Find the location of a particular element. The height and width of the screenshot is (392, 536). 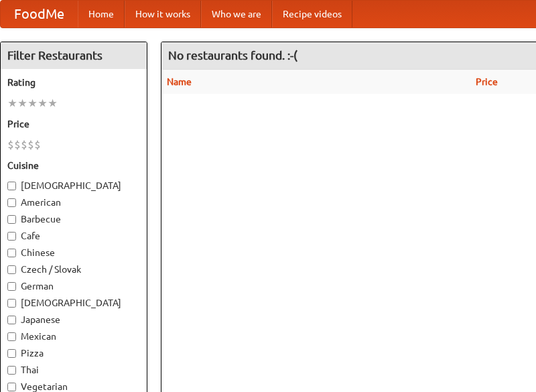

label: Czech / Slovak is located at coordinates (74, 270).